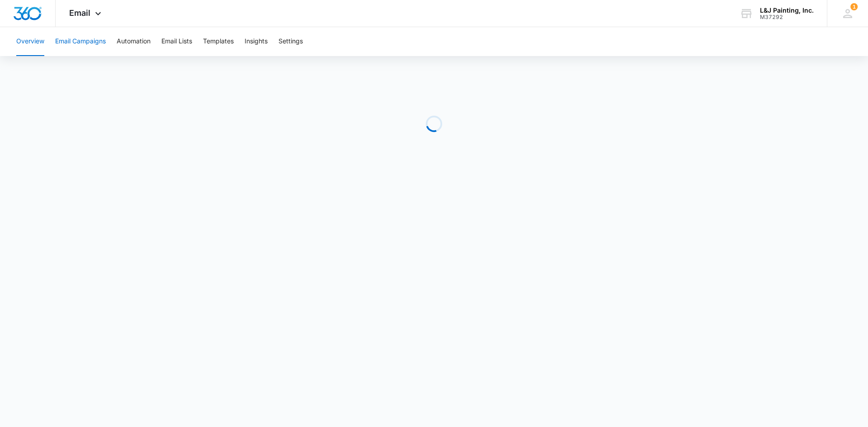 This screenshot has width=868, height=427. I want to click on button: Overview, so click(30, 42).